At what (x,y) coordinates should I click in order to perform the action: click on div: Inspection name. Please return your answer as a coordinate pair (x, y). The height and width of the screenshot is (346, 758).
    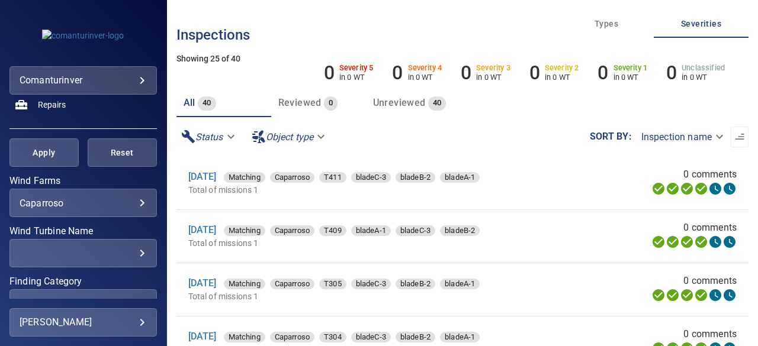
    Looking at the image, I should click on (681, 137).